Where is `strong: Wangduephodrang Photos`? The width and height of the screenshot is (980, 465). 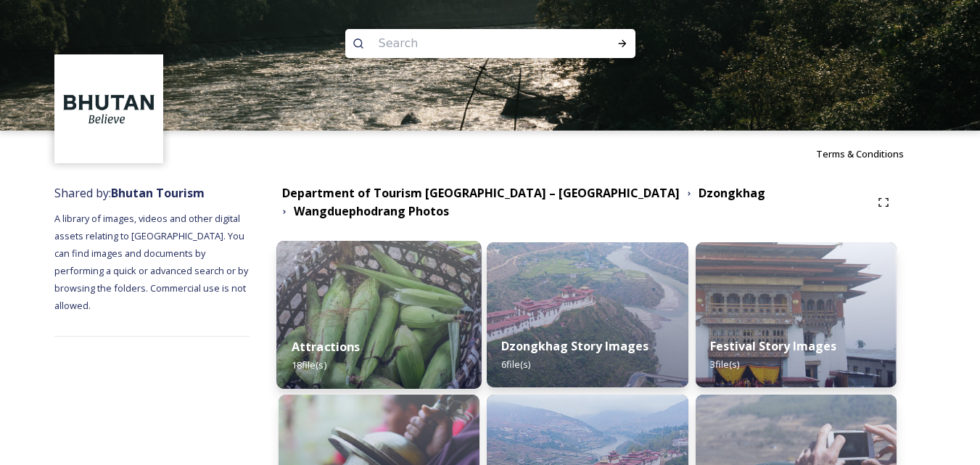 strong: Wangduephodrang Photos is located at coordinates (371, 211).